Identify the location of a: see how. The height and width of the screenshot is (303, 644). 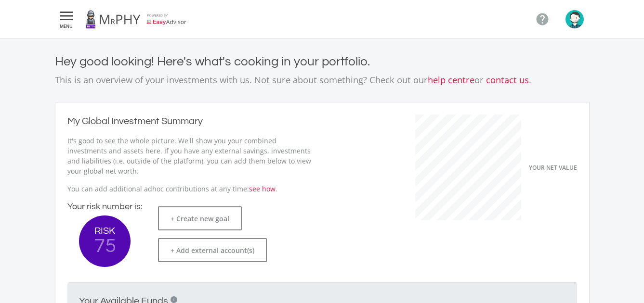
(262, 189).